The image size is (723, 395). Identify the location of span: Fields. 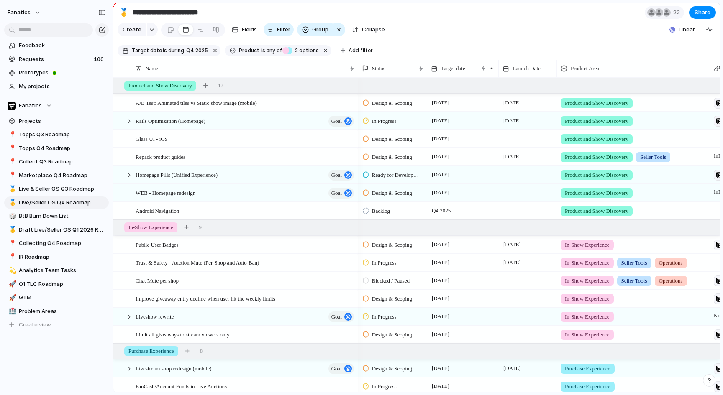
(249, 30).